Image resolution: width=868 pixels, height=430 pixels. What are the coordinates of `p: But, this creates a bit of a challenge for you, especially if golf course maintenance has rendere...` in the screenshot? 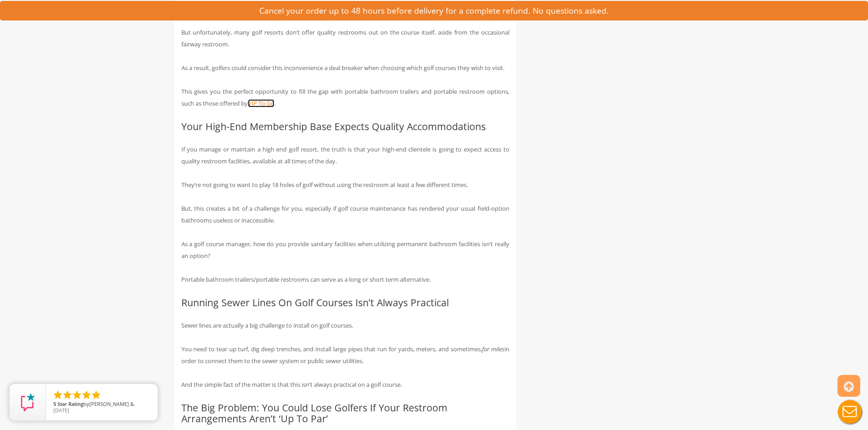 It's located at (346, 214).